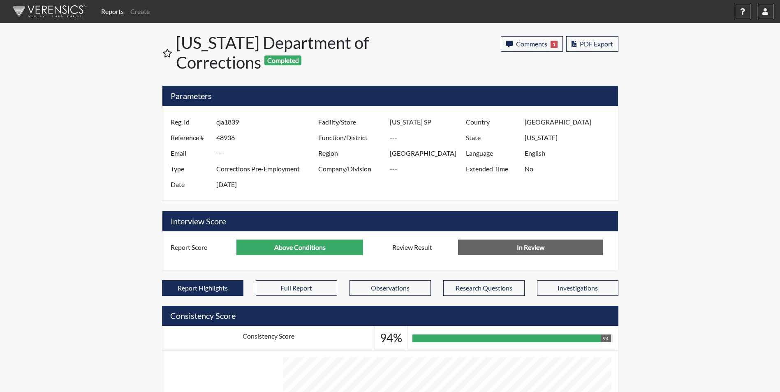 This screenshot has height=392, width=780. What do you see at coordinates (592, 44) in the screenshot?
I see `button: PDF Export` at bounding box center [592, 44].